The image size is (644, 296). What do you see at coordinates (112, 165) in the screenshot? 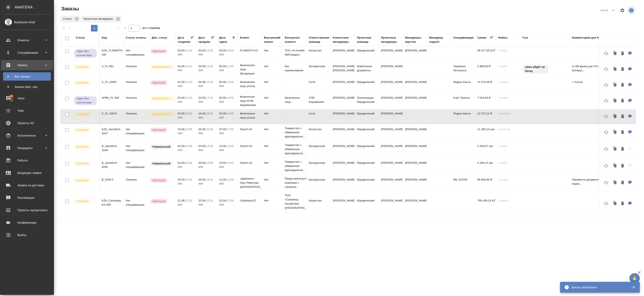
I see `p: B_SanofiUA-2050` at bounding box center [112, 165].